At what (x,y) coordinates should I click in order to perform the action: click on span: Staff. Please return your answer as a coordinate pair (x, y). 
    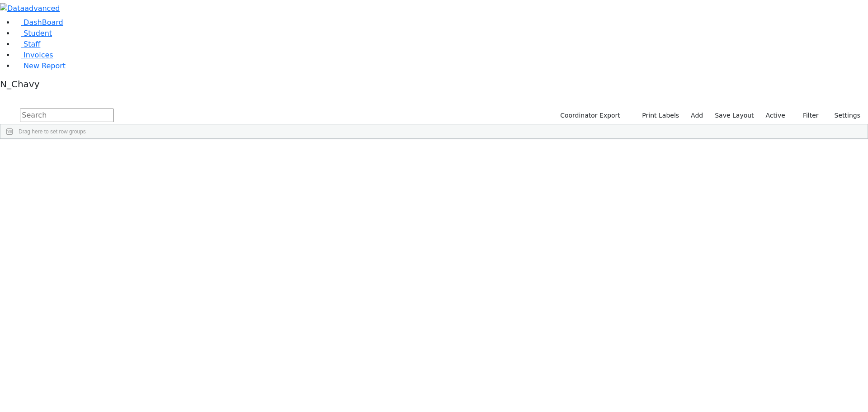
    Looking at the image, I should click on (31, 43).